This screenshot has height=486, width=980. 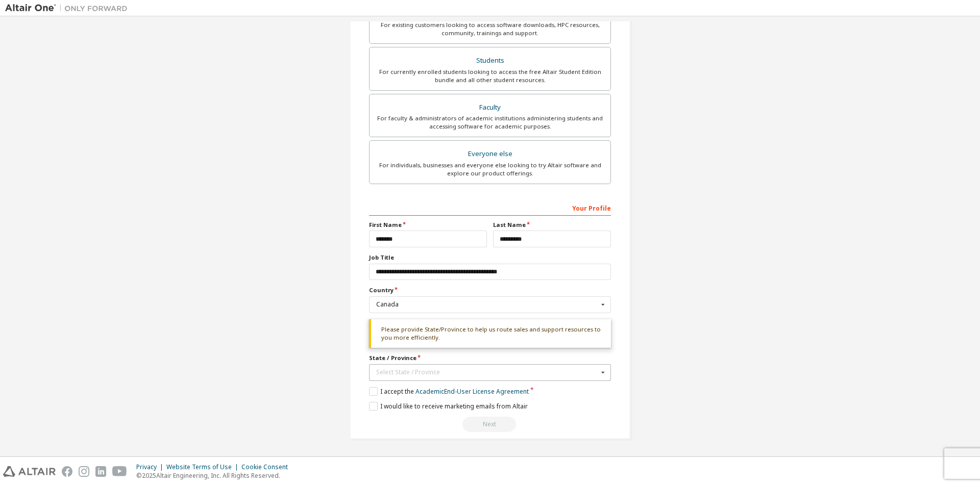 What do you see at coordinates (267, 467) in the screenshot?
I see `div: Cookie Consent` at bounding box center [267, 467].